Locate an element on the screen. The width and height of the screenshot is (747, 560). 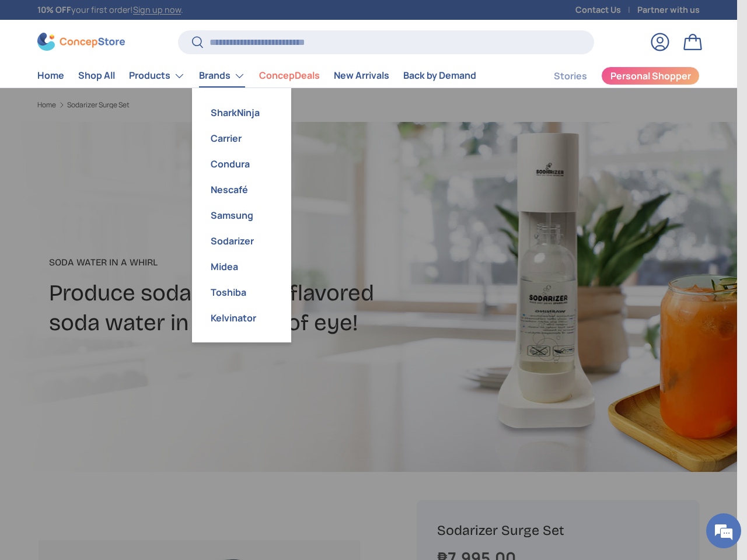
summary: Brands is located at coordinates (222, 76).